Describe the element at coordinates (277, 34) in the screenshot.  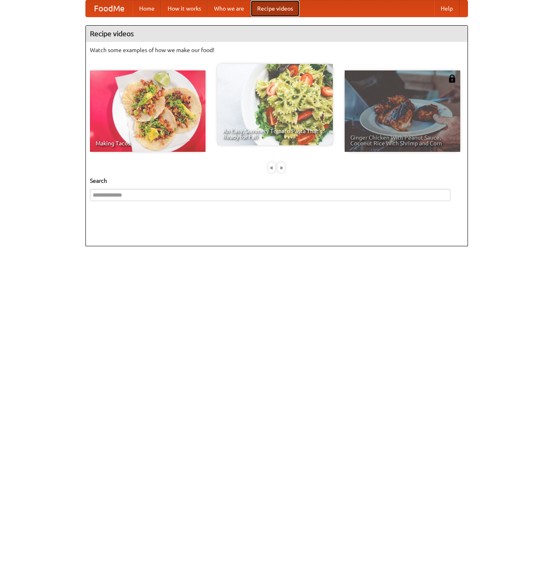
I see `h4: Recipe videos` at that location.